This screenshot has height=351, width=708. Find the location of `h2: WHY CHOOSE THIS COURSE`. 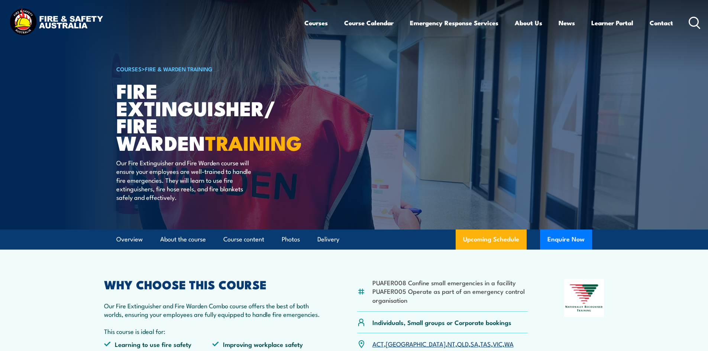

h2: WHY CHOOSE THIS COURSE is located at coordinates (212, 284).